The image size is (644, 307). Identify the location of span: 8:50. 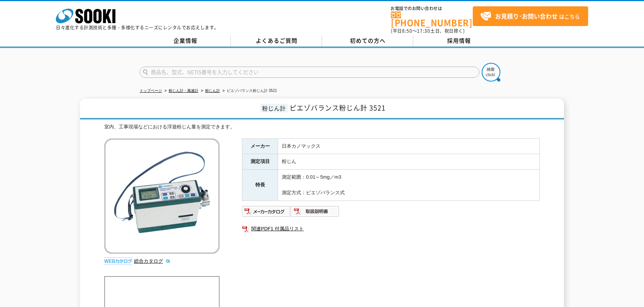
(407, 31).